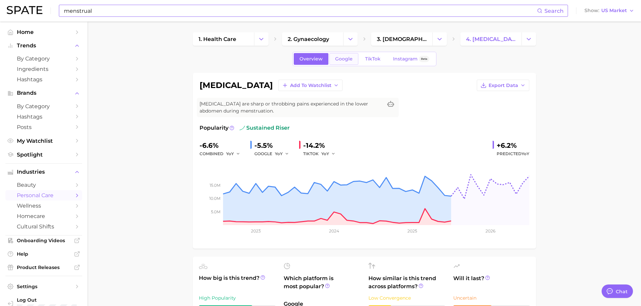  What do you see at coordinates (300, 11) in the screenshot?
I see `input: Search here for a brand, industry, or ingredient` at bounding box center [300, 11].